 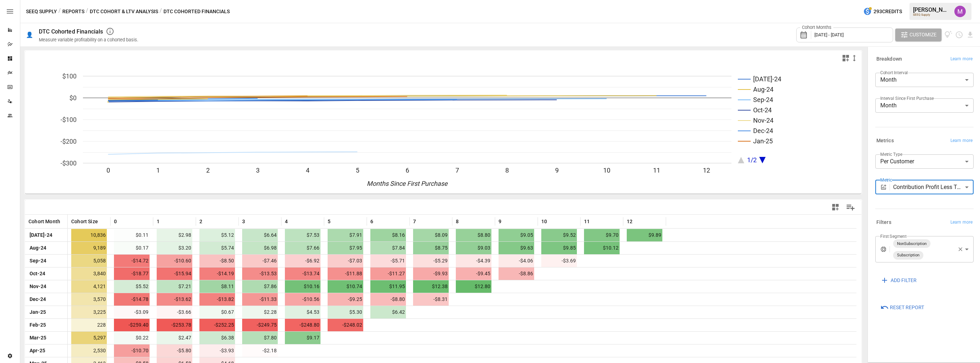 What do you see at coordinates (287, 221) in the screenshot?
I see `span: 4` at bounding box center [287, 221].